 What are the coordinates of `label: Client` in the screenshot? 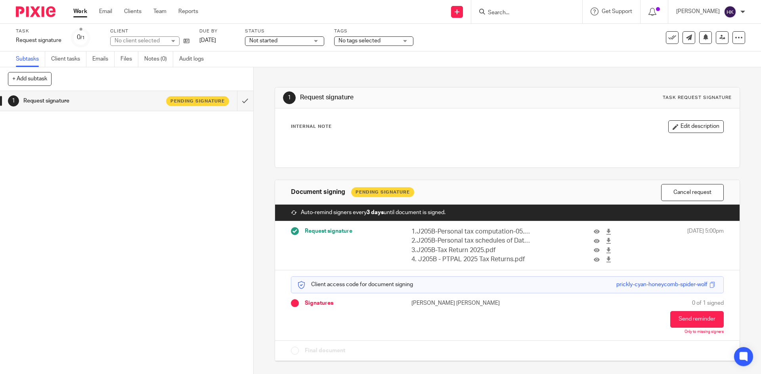 It's located at (150, 31).